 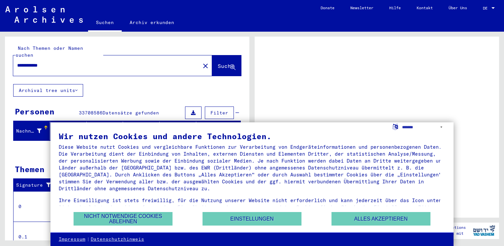 What do you see at coordinates (252, 218) in the screenshot?
I see `button: Einstellungen` at bounding box center [252, 218].